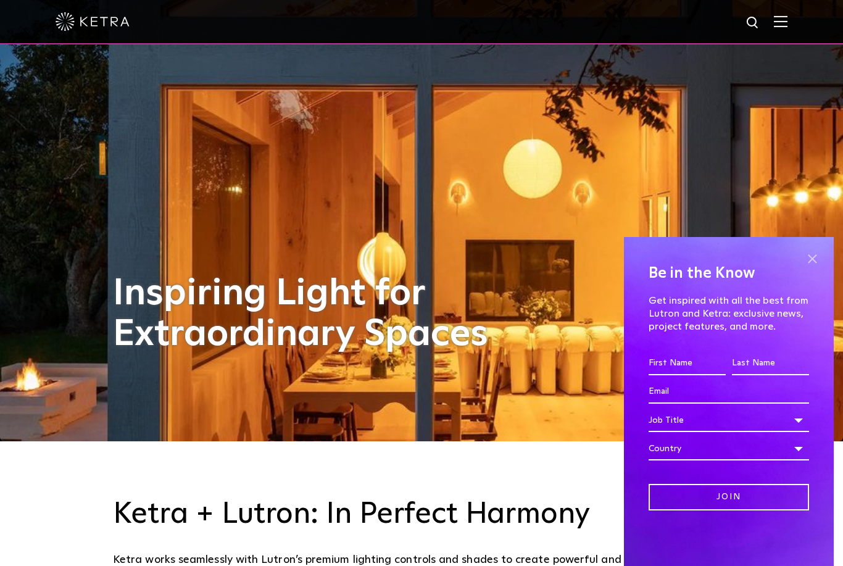 The height and width of the screenshot is (566, 843). I want to click on h3: Ketra + Lutron: In Perfect Harmony, so click(422, 515).